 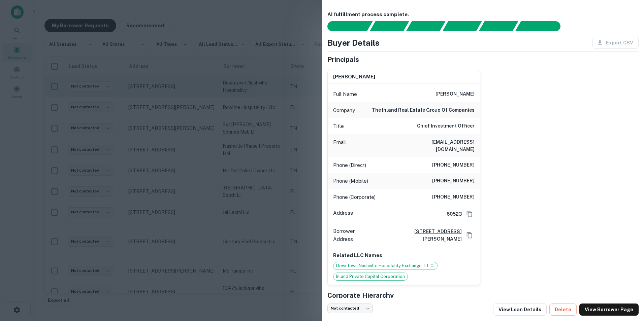 I want to click on h4: Buyer Details, so click(x=353, y=43).